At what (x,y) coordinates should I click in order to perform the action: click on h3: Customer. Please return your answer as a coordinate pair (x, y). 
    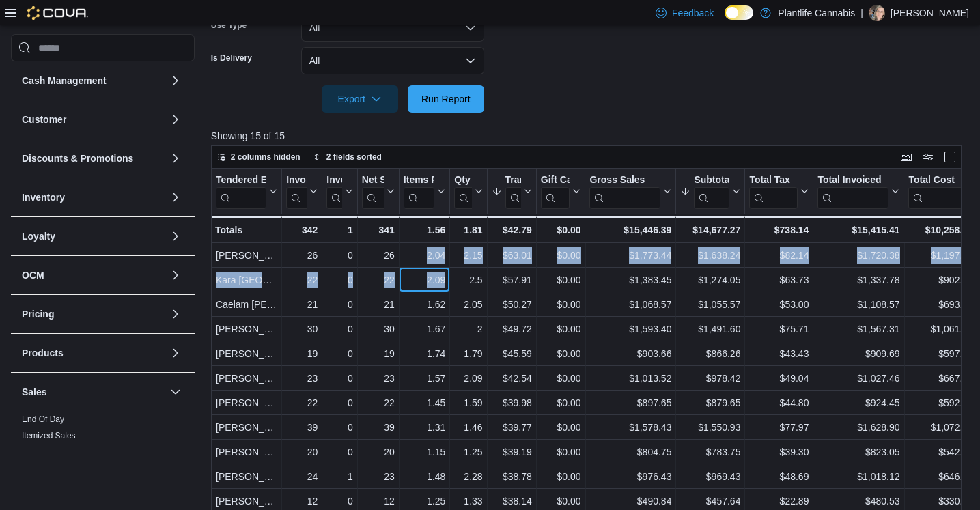
    Looking at the image, I should click on (44, 120).